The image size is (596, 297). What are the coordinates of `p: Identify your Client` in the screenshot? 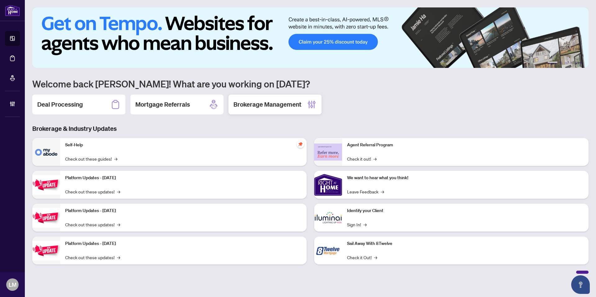 It's located at (465, 211).